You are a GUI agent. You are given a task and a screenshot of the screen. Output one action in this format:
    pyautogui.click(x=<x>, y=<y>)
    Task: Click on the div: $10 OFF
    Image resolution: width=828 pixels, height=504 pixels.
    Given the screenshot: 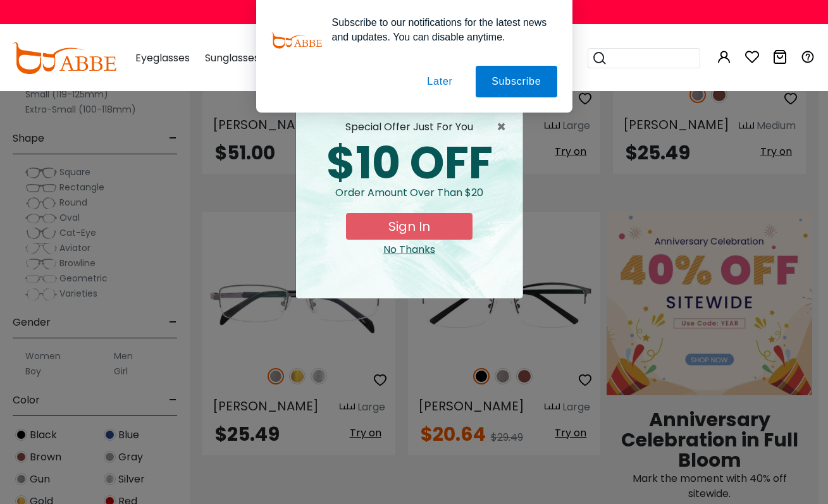 What is the action you would take?
    pyautogui.click(x=409, y=163)
    